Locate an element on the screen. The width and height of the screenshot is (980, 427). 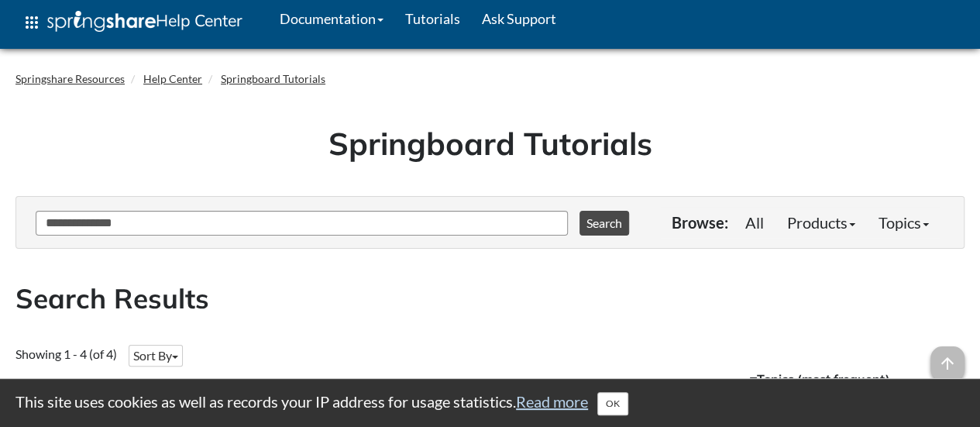
h1: Springboard Tutorials is located at coordinates (490, 143).